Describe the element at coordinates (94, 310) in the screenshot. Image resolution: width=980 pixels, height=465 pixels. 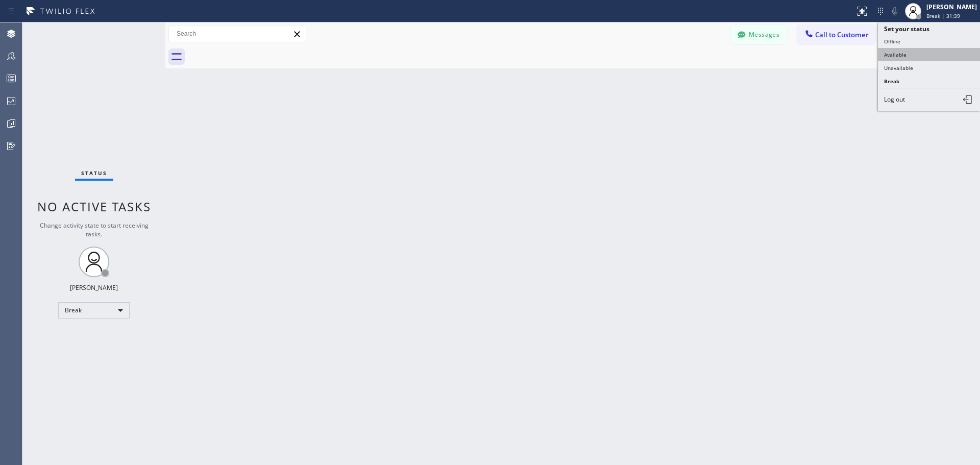
I see `div: Break` at that location.